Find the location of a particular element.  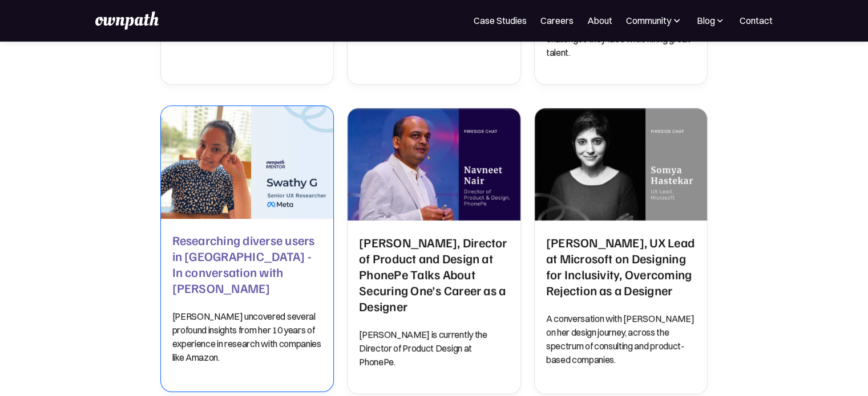

a: Navneet Nair, Director of Product and Design at PhonePe Talks About Securing One's Career as a De... is located at coordinates (434, 251).